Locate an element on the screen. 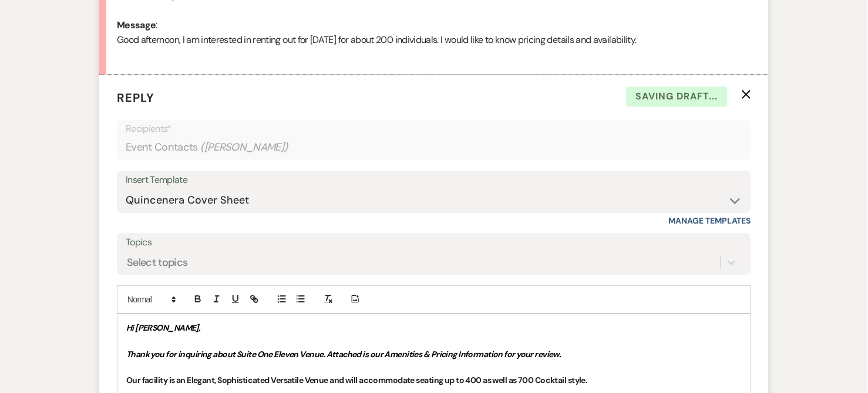 This screenshot has width=868, height=393. div: Select topics is located at coordinates (157, 262).